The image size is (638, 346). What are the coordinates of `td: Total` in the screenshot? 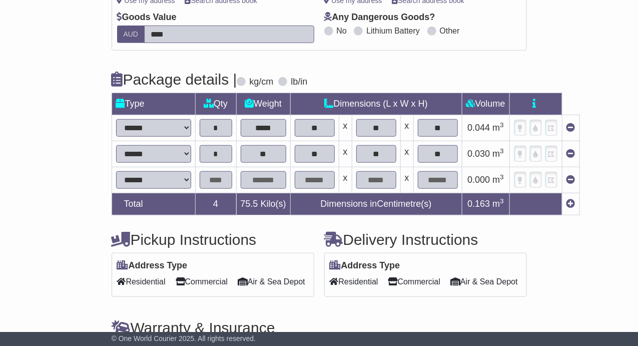 It's located at (153, 204).